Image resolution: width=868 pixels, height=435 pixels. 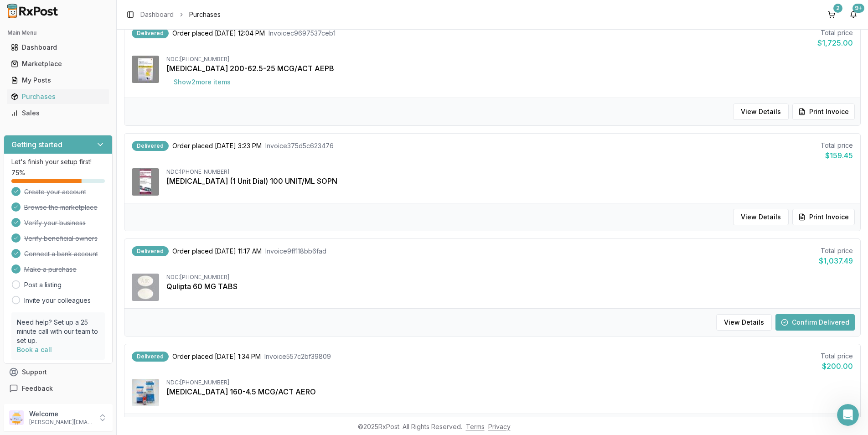 I want to click on a: Terms, so click(x=475, y=426).